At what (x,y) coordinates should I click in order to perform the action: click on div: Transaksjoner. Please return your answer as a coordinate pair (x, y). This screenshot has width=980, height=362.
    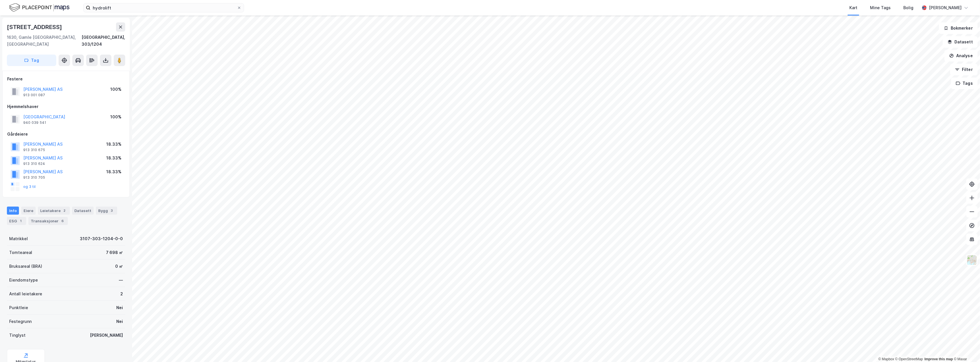
    Looking at the image, I should click on (48, 221).